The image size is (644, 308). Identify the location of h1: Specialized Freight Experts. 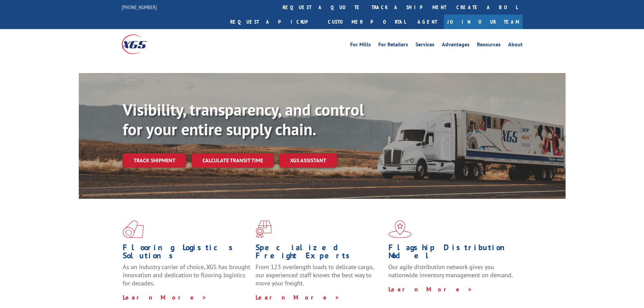
(319, 253).